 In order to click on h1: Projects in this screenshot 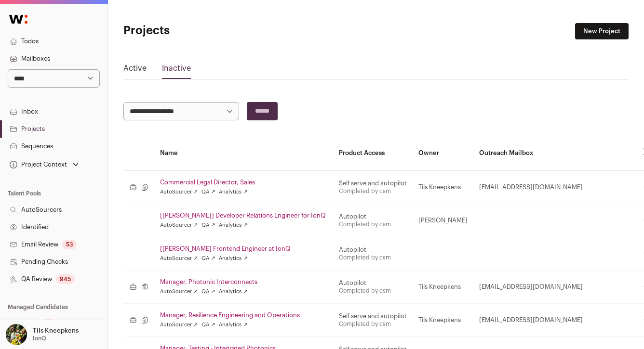, I will do `click(207, 31)`.